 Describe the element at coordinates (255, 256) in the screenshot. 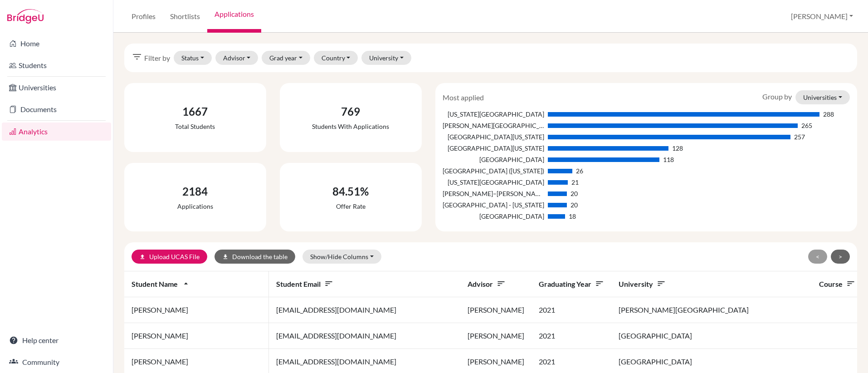

I see `button: downloadDownload the table` at that location.